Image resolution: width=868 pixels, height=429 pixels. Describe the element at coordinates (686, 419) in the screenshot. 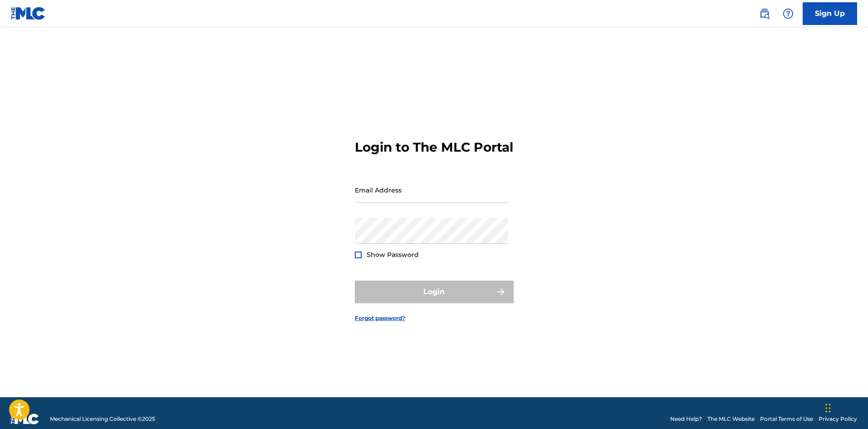

I see `a: Need Help?` at that location.